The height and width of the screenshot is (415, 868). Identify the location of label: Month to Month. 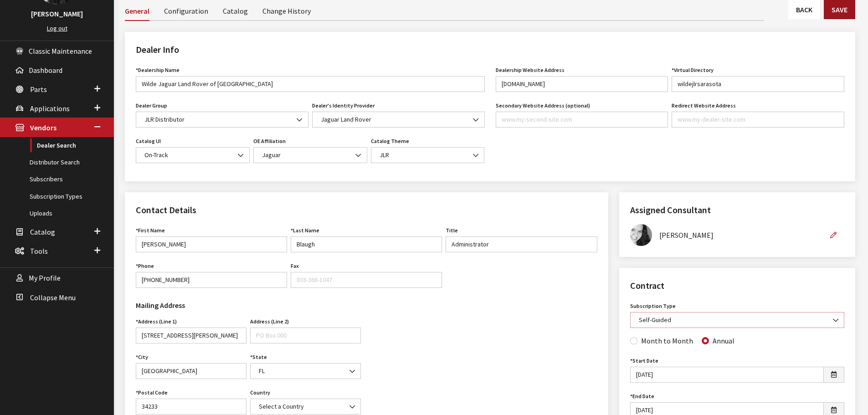
(667, 341).